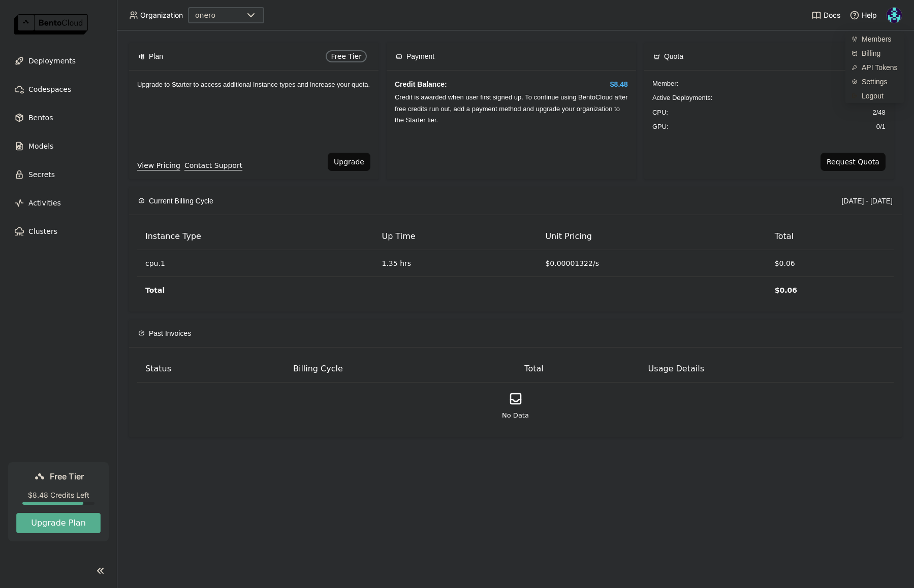 The width and height of the screenshot is (914, 588). Describe the element at coordinates (45, 203) in the screenshot. I see `span: Activities` at that location.